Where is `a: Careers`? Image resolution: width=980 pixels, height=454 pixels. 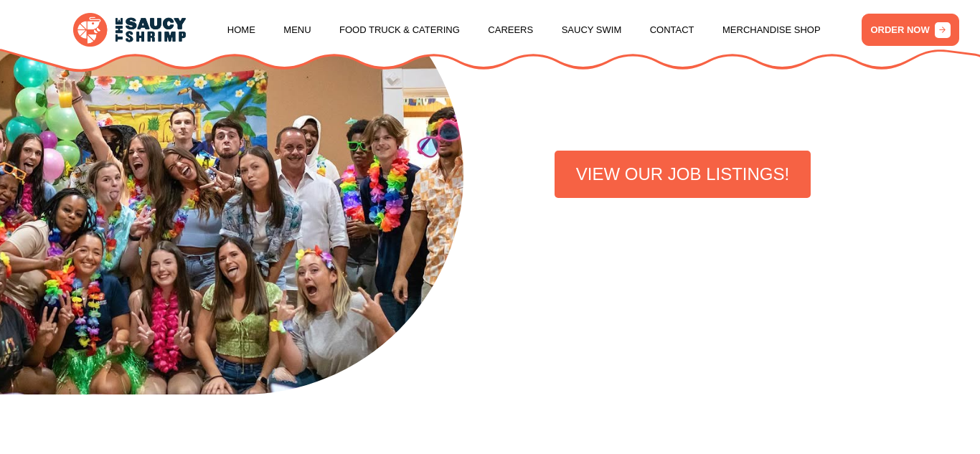 a: Careers is located at coordinates (510, 30).